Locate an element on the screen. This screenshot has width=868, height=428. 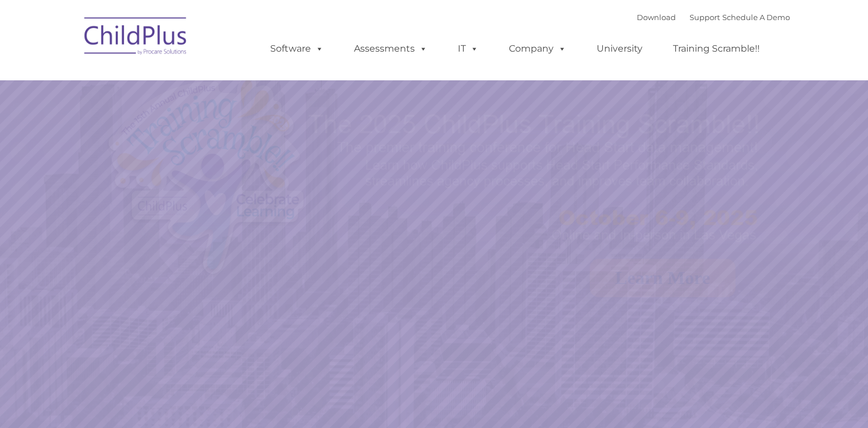
a: Download is located at coordinates (657, 17).